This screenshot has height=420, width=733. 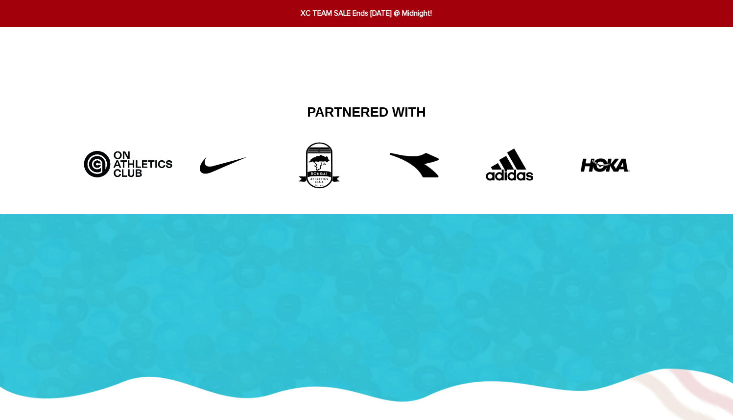 What do you see at coordinates (128, 160) in the screenshot?
I see `img: Artboard_5_bcd5fb9d-526a-4748-82a7-e4a7ed1c43f8.jpg` at bounding box center [128, 160].